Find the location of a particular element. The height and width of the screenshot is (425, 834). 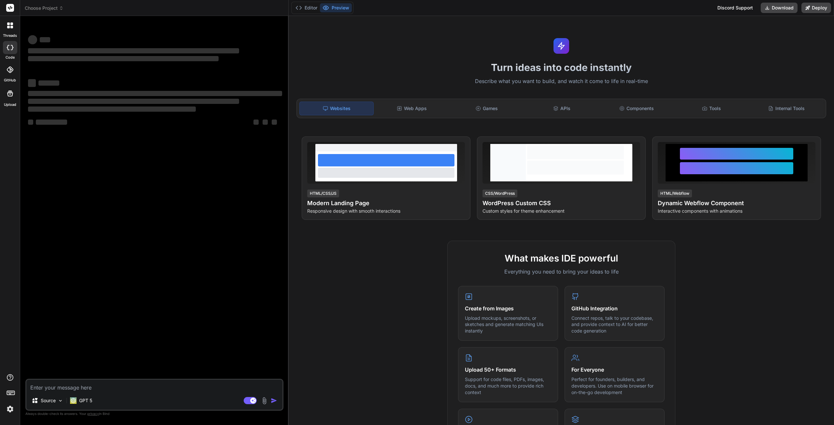

div: Games is located at coordinates (487, 109).